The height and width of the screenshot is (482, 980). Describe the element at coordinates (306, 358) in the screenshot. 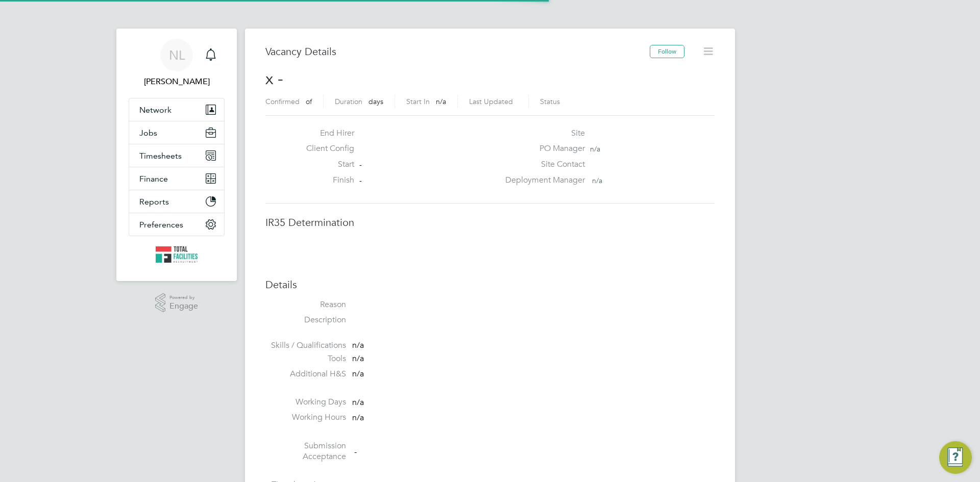

I see `label: Tools` at that location.